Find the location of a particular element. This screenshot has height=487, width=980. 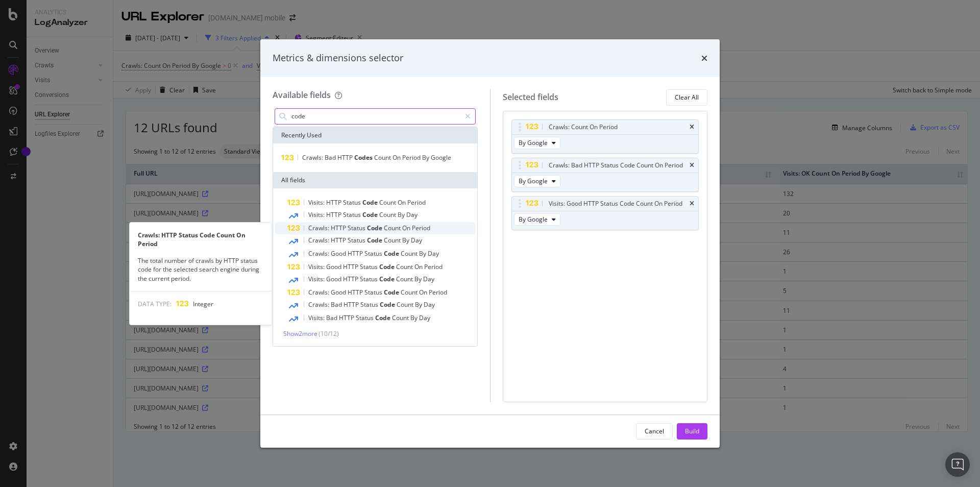

div: The total number of crawls by HTTP status code for the selected search engine during the current ... is located at coordinates (201, 269).